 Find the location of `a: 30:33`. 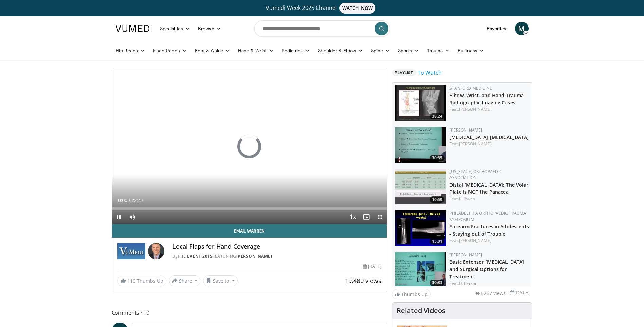

a: 30:33 is located at coordinates (421, 269).